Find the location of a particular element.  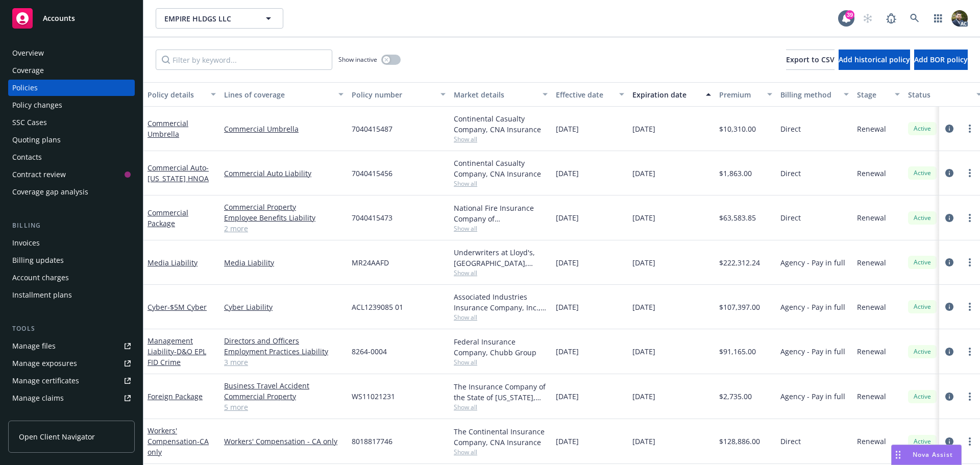

a: Commercial Umbrella is located at coordinates (168, 129).